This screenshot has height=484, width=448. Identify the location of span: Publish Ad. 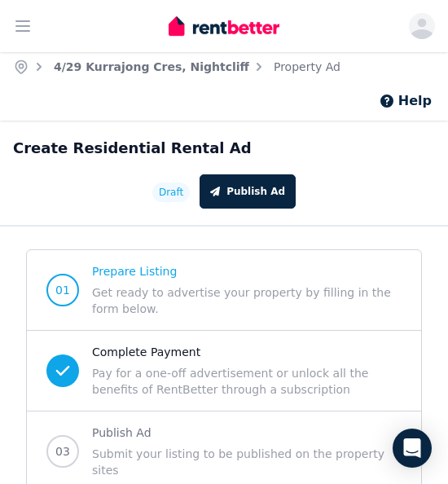
(247, 433).